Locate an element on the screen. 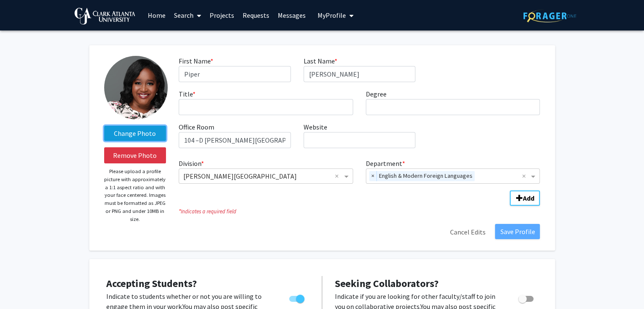  b: Add is located at coordinates (528, 198).